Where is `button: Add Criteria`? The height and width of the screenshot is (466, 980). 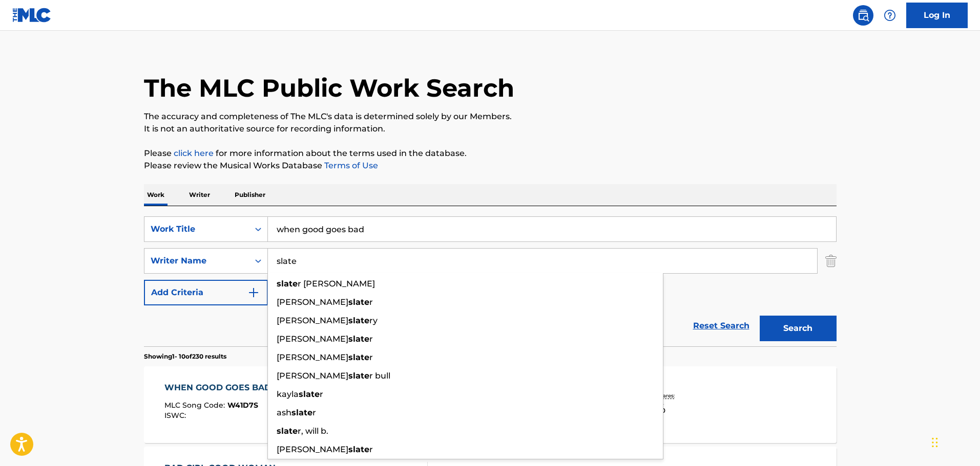 button: Add Criteria is located at coordinates (206, 292).